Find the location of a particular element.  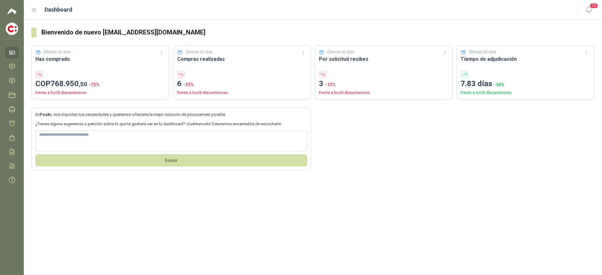

img: Logo peakr is located at coordinates (12, 11).